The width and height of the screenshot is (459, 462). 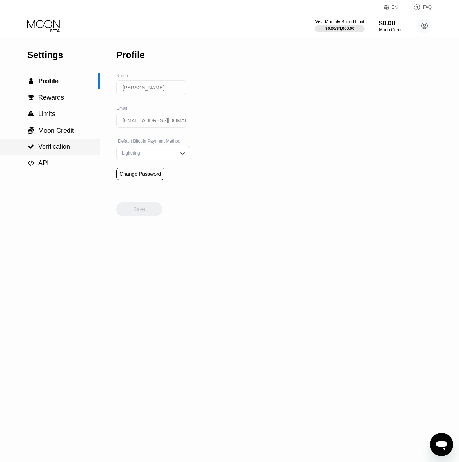 What do you see at coordinates (153, 141) in the screenshot?
I see `div: Default Bitcoin Payment Method` at bounding box center [153, 141].